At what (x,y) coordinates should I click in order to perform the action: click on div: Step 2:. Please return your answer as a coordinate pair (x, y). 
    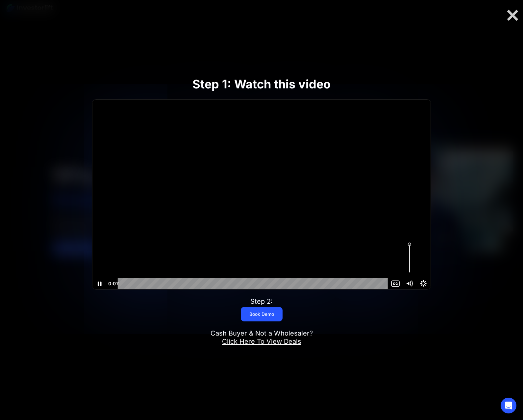
    Looking at the image, I should click on (262, 301).